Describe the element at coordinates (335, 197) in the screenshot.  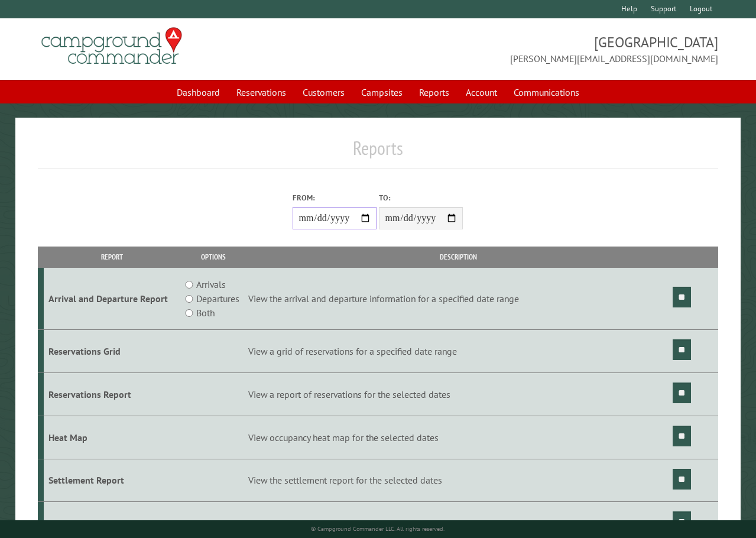
I see `label: From:` at that location.